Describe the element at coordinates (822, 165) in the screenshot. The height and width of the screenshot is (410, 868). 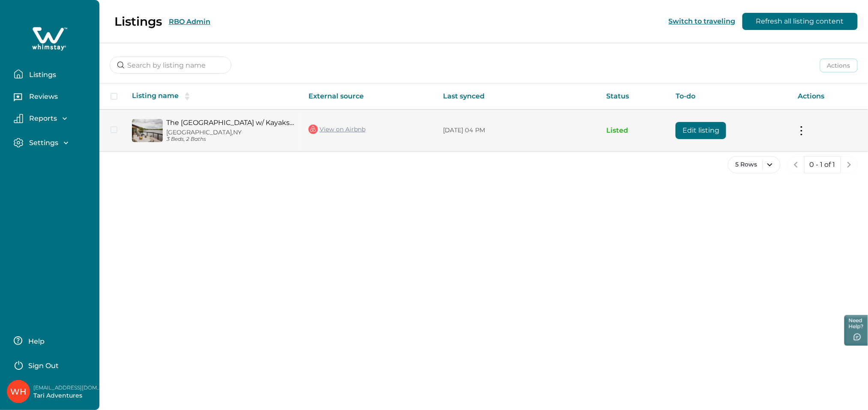
I see `button: 0 - 1 of 1` at that location.